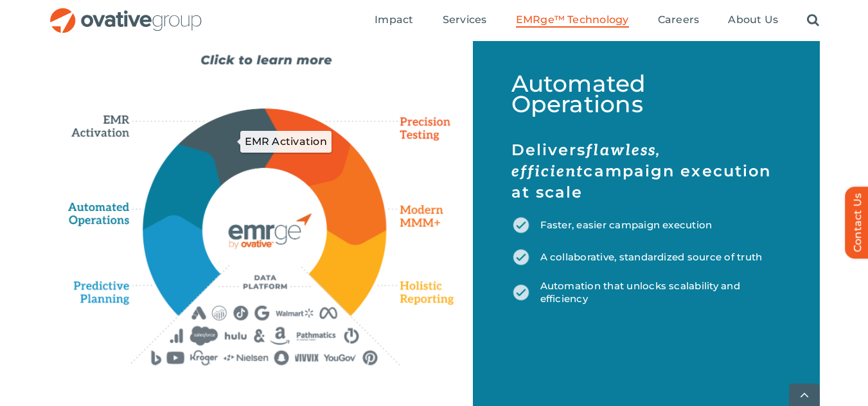  I want to click on p: A collaborative, standardized source of truth, so click(647, 257).